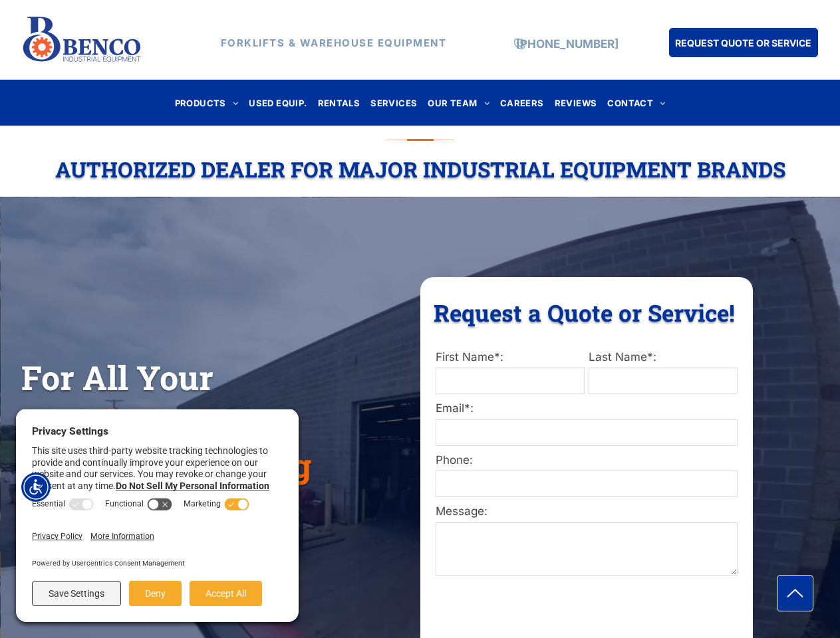 This screenshot has width=840, height=638. Describe the element at coordinates (522, 102) in the screenshot. I see `a: CAREERS` at that location.